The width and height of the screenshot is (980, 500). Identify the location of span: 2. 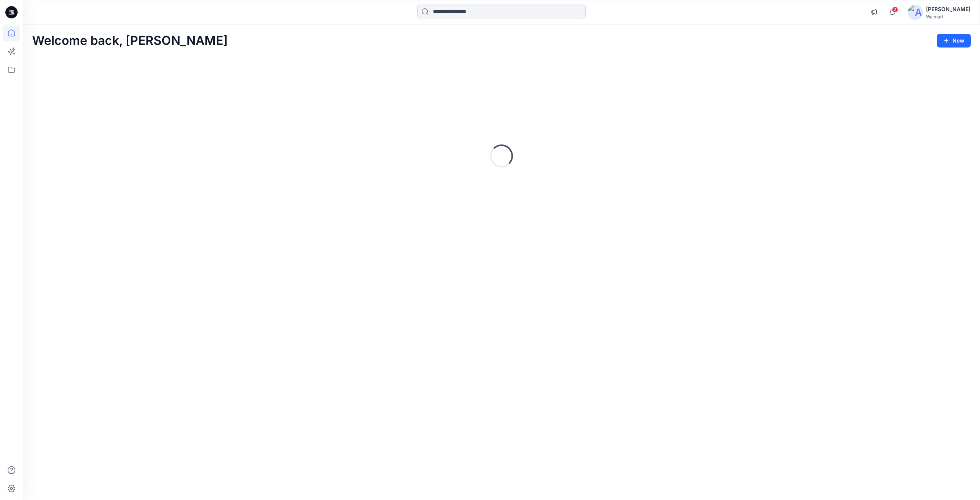
(895, 9).